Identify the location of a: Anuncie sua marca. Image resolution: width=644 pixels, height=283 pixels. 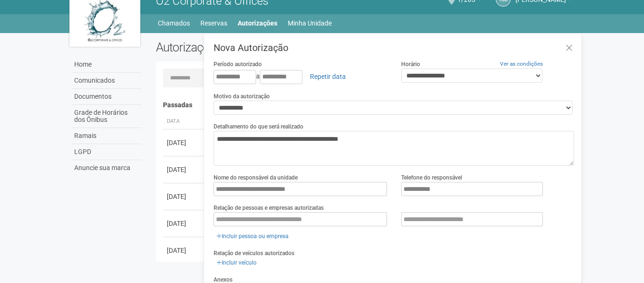
(107, 168).